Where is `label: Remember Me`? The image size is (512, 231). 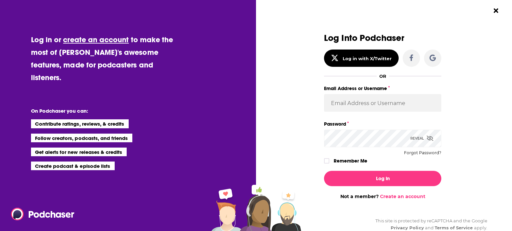
label: Remember Me is located at coordinates (350, 161).